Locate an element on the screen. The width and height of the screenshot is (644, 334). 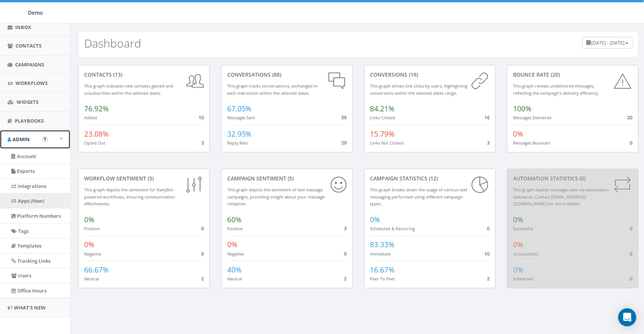
small: This graph shows link clicks by users, highlighting conversions within the selected dates range. is located at coordinates (419, 89).